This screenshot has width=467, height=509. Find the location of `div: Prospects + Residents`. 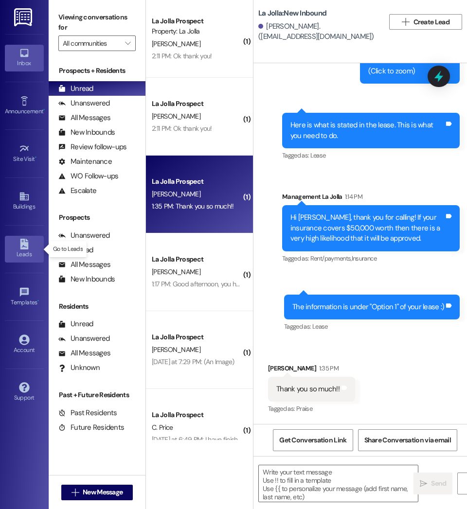

div: Prospects + Residents is located at coordinates (97, 71).